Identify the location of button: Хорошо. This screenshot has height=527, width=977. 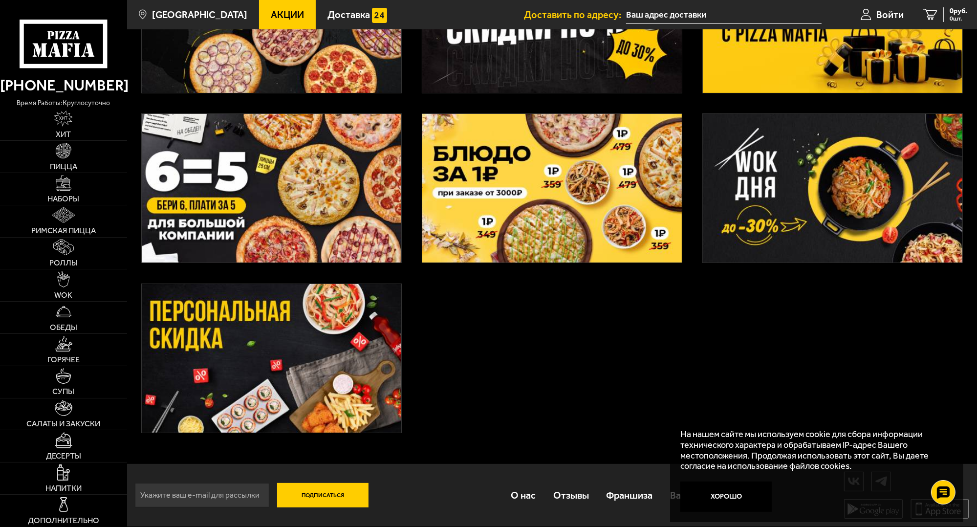
(726, 497).